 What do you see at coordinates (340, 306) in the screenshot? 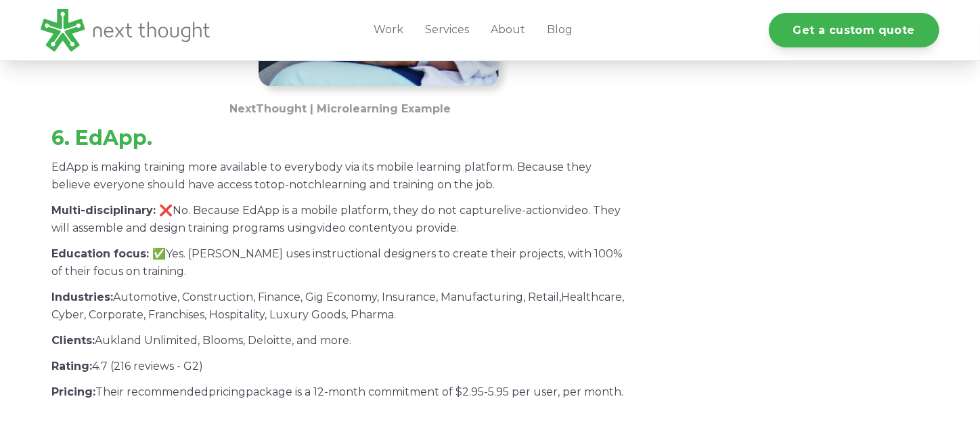
I see `p: Automotive, Construction, Finance, Gig Economy, Insurance, Manufacturing, Retail, , Cyber, Corpor...` at bounding box center [340, 306].